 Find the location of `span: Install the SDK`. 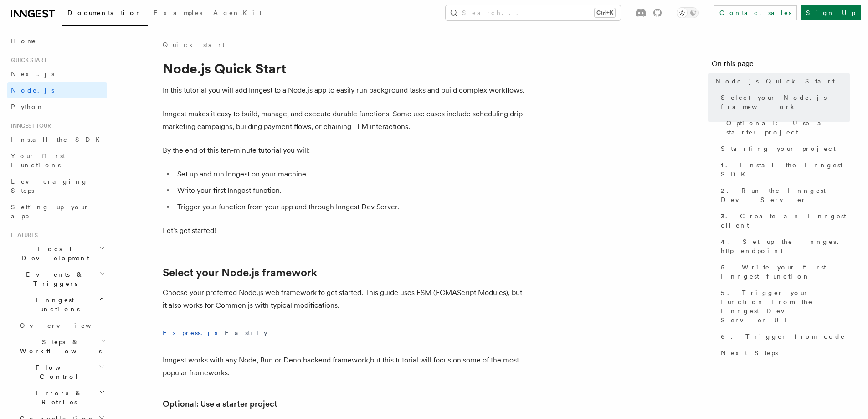

span: Install the SDK is located at coordinates (58, 140).